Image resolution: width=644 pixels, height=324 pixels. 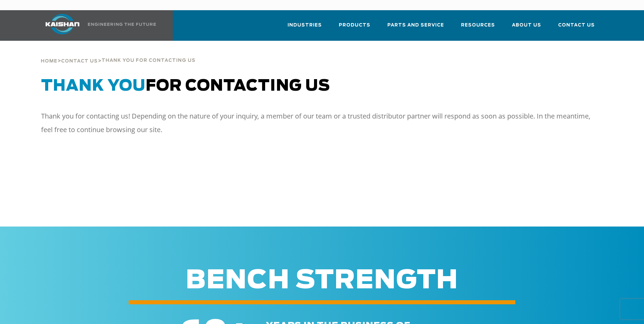 I want to click on a: Home, so click(x=49, y=60).